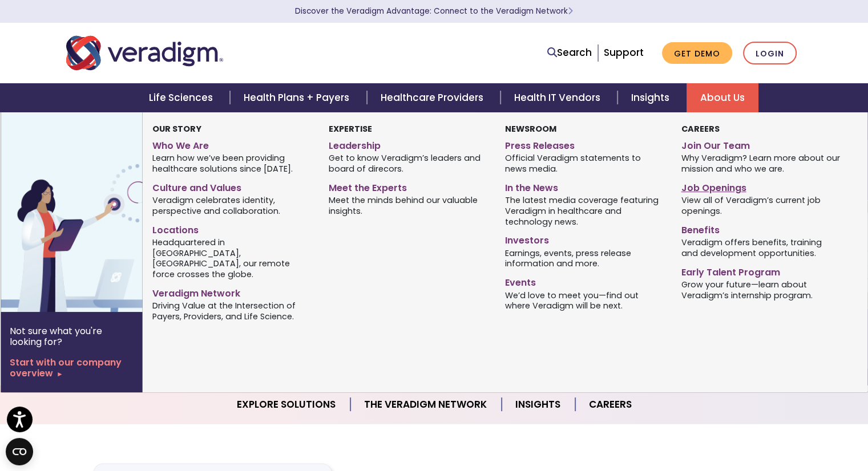  Describe the element at coordinates (570, 11) in the screenshot. I see `span: Learn More` at that location.